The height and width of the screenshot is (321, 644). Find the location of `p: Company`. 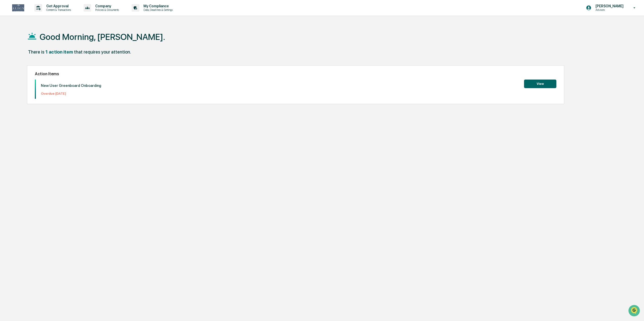

p: Company is located at coordinates (106, 6).